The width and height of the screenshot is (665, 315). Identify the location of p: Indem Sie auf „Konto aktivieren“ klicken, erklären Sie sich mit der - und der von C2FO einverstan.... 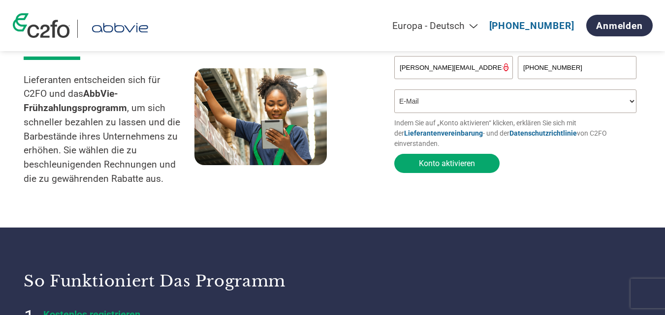
(518, 133).